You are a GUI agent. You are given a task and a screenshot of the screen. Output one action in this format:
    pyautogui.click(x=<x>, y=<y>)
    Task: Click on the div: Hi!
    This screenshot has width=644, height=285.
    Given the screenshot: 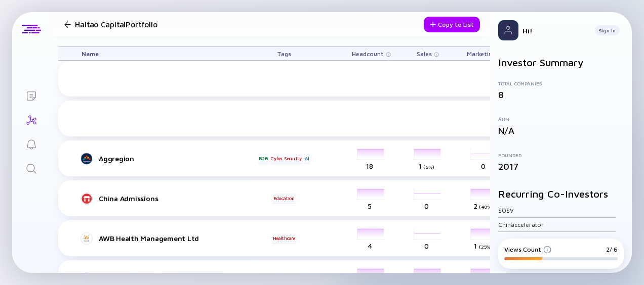 What is the action you would take?
    pyautogui.click(x=554, y=30)
    